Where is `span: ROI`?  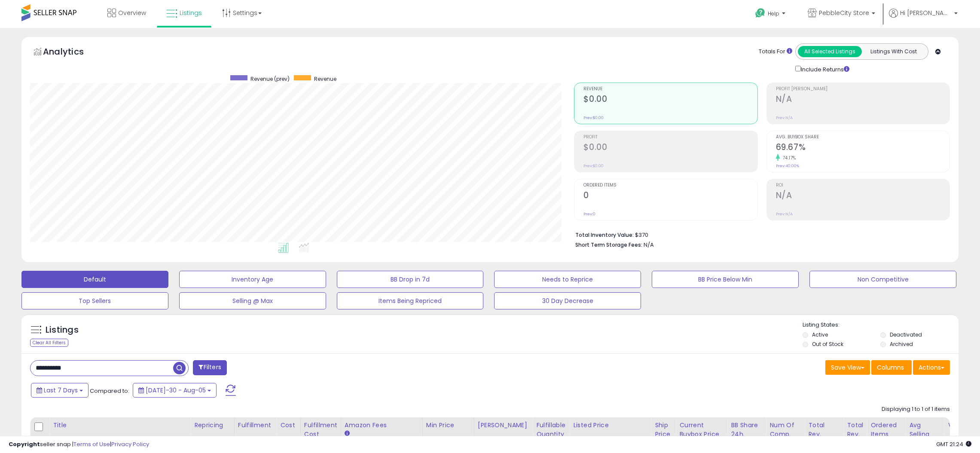
span: ROI is located at coordinates (863, 185).